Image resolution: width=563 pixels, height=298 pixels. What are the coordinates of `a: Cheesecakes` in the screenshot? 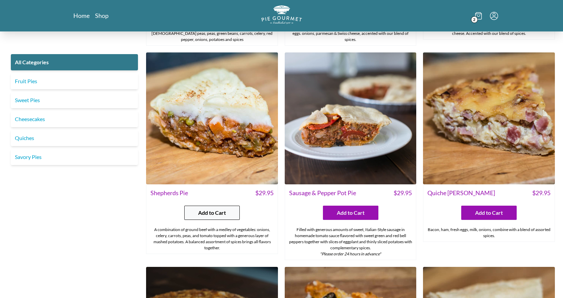 It's located at (74, 119).